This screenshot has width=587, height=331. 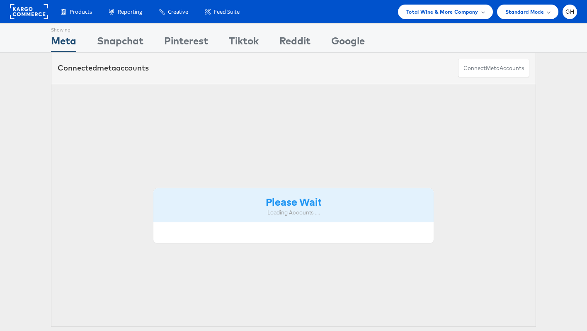 I want to click on div: Snapchat, so click(x=120, y=43).